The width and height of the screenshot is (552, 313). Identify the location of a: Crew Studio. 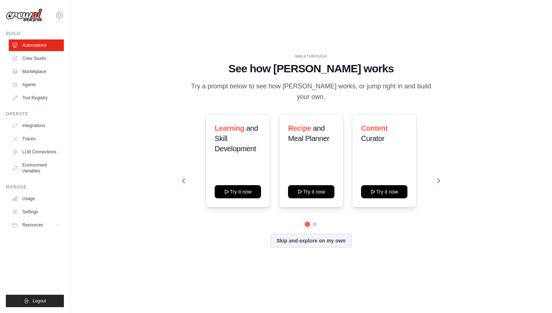
(36, 58).